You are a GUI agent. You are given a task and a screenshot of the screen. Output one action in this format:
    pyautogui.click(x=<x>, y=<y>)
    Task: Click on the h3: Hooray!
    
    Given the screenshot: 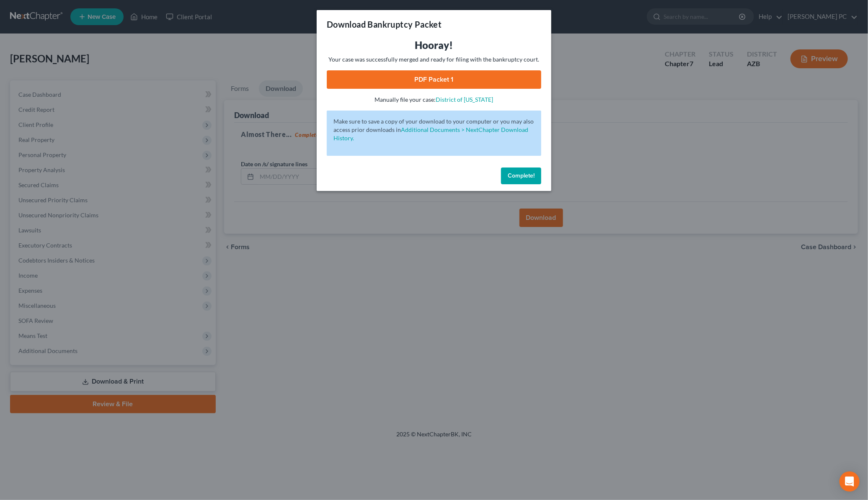 What is the action you would take?
    pyautogui.click(x=434, y=45)
    